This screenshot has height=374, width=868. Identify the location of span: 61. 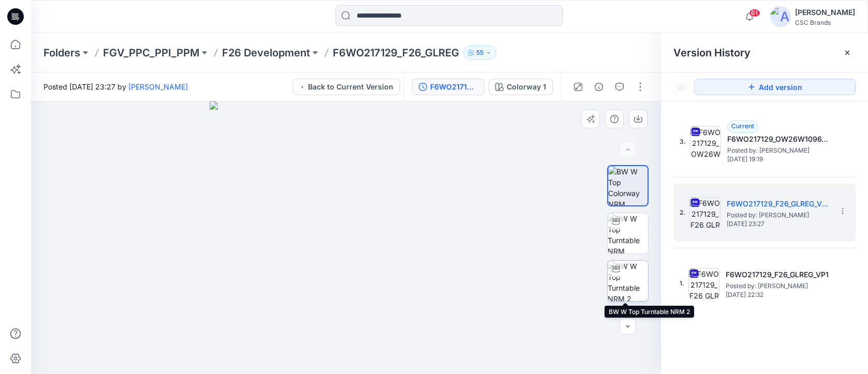
(755, 13).